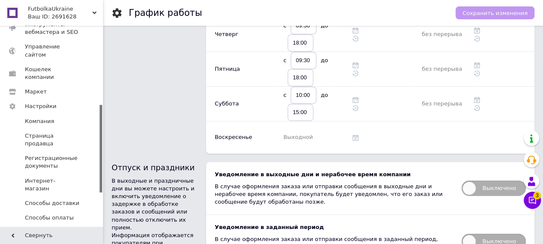 This screenshot has height=244, width=543. I want to click on span: Интернет-магазин, so click(52, 185).